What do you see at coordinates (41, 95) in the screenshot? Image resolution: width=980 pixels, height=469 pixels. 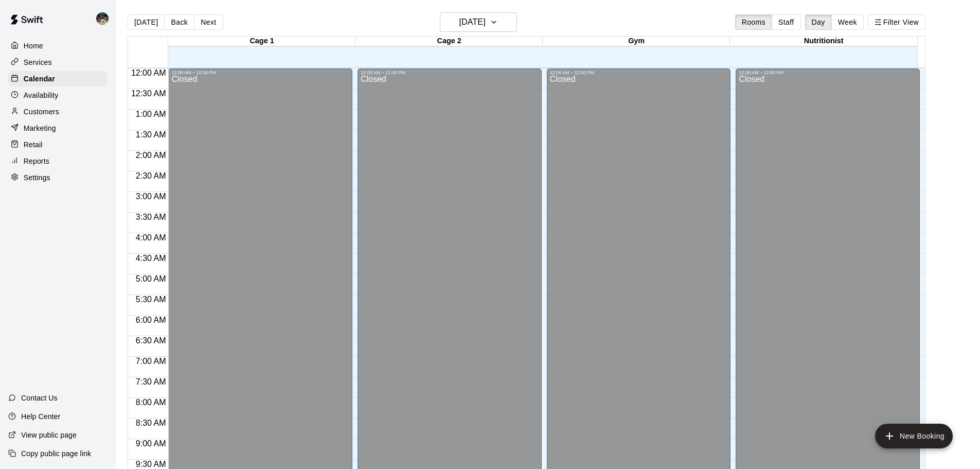 I see `p: Availability` at bounding box center [41, 95].